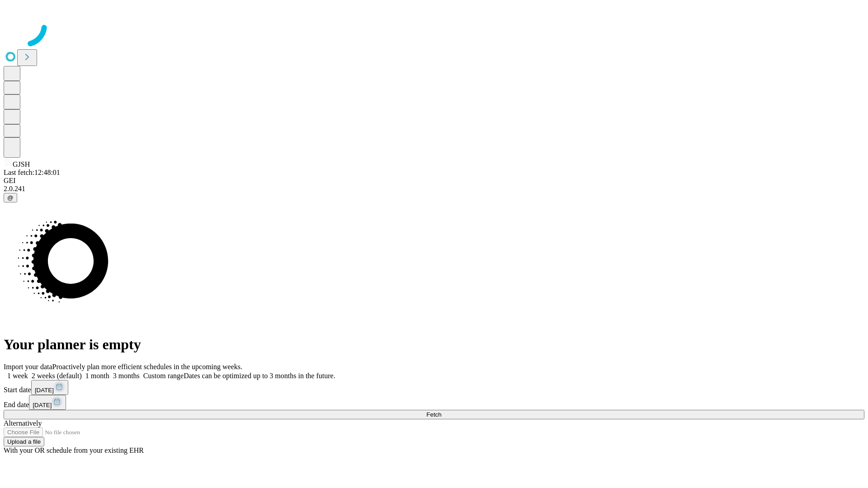 This screenshot has height=488, width=868. I want to click on div: GEI, so click(434, 180).